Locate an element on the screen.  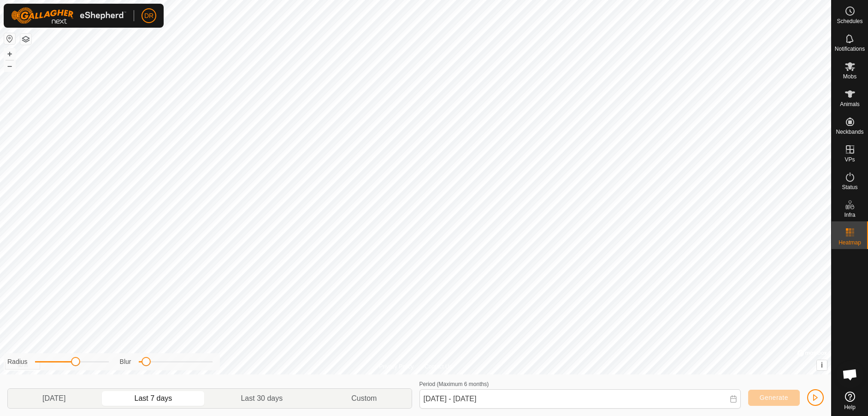
a: Privacy Policy is located at coordinates (396, 366).